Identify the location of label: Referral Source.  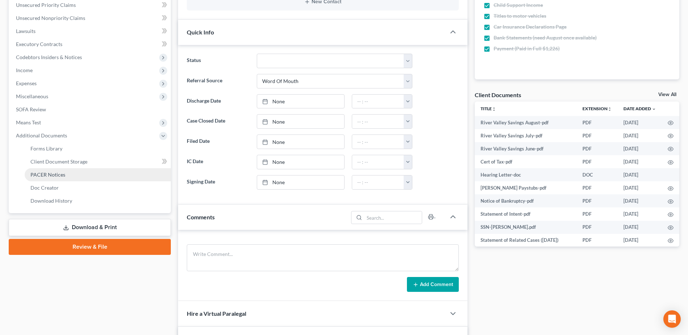
(218, 81).